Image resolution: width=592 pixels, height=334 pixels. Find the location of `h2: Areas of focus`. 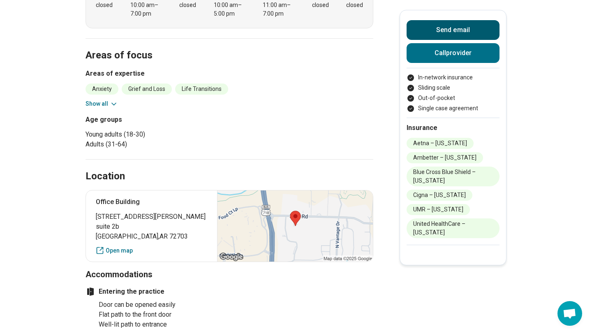

h2: Areas of focus is located at coordinates (229, 46).